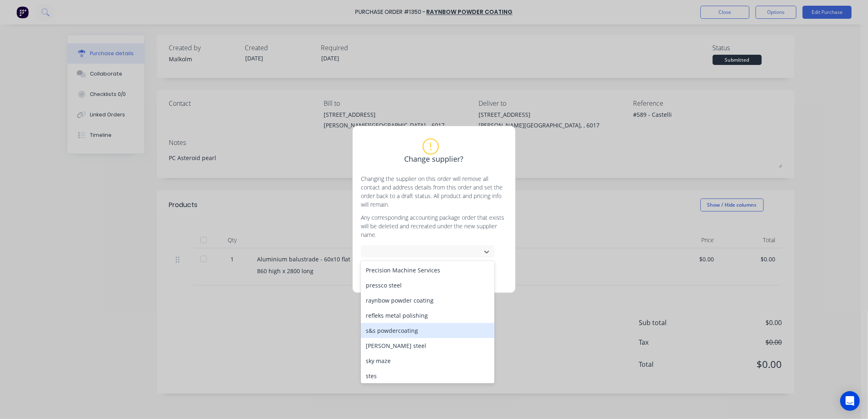 Image resolution: width=868 pixels, height=419 pixels. Describe the element at coordinates (434, 159) in the screenshot. I see `span: Change supplier?` at that location.